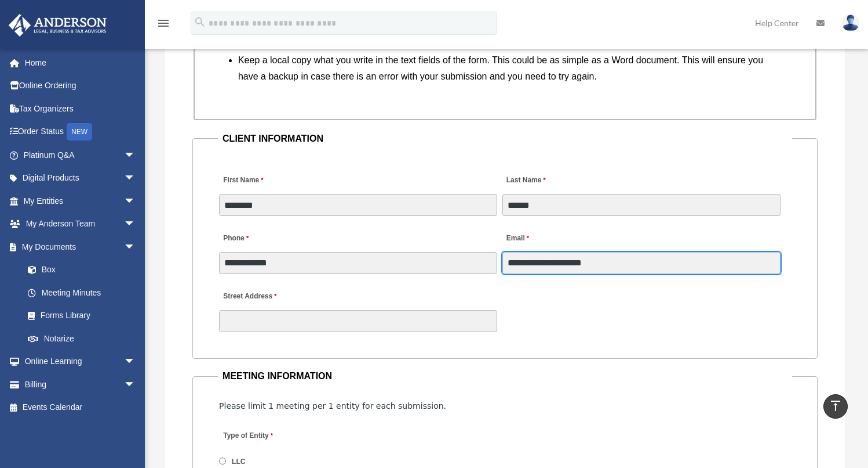  I want to click on li: Keep a local copy what you write in the text fields of the form. This could be as simple as a Wor..., so click(510, 69).